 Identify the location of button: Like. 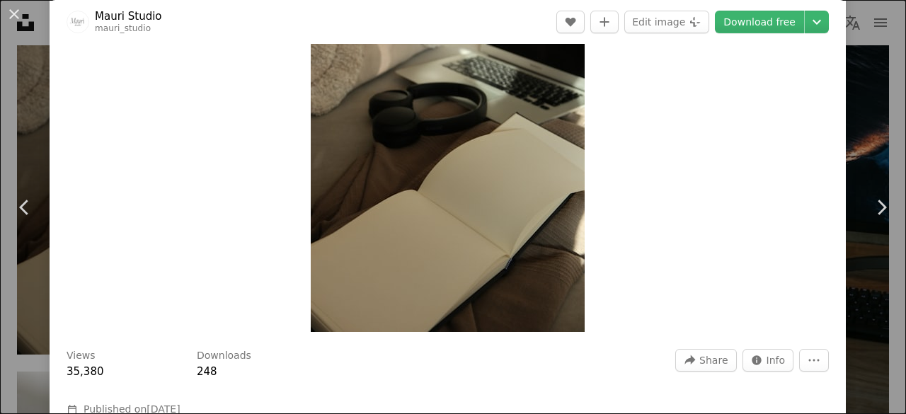
(571, 22).